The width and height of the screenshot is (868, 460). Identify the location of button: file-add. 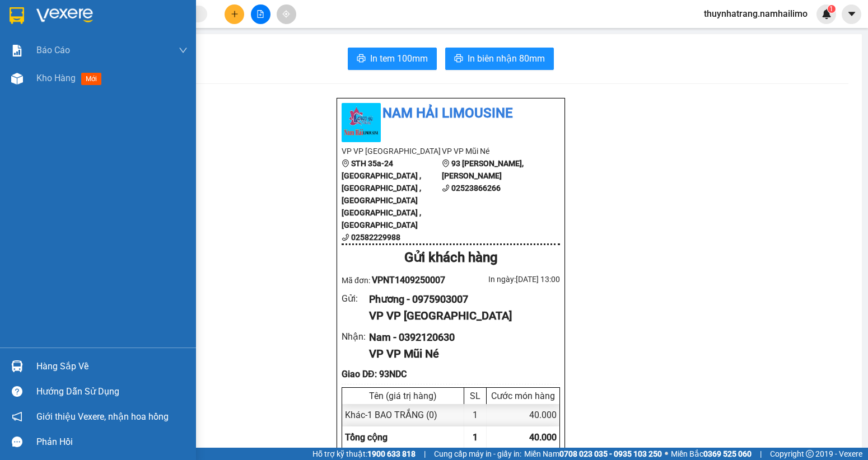
(261, 14).